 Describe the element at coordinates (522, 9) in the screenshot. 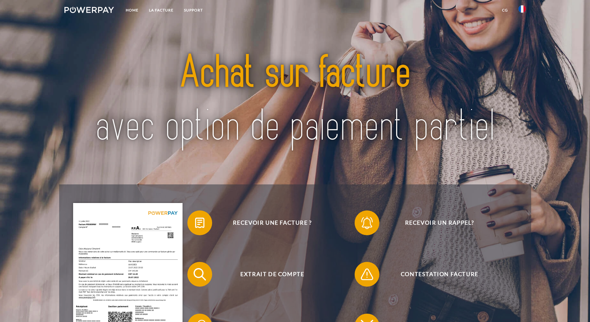

I see `img: fr` at that location.